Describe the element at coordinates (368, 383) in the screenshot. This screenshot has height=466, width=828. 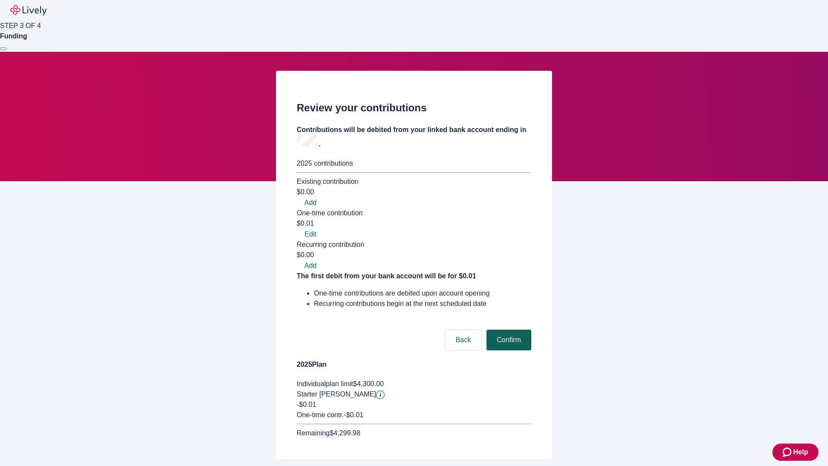
I see `span: $4,300.00` at that location.